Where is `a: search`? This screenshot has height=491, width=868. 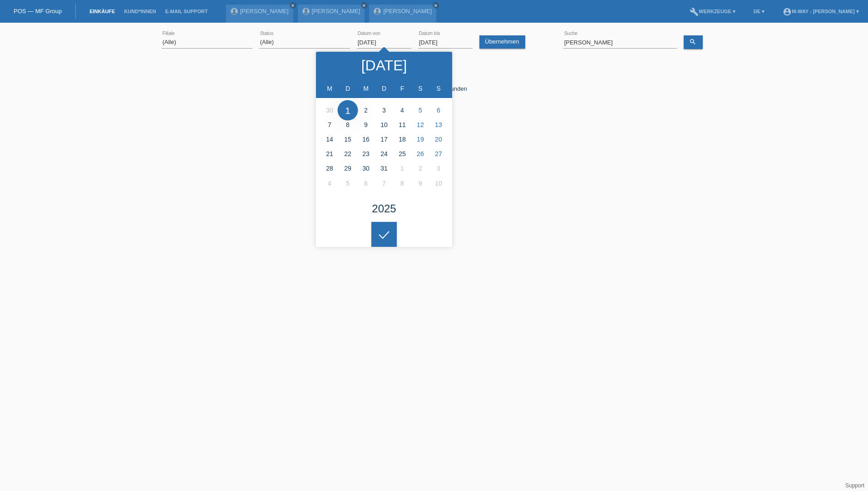
a: search is located at coordinates (693, 42).